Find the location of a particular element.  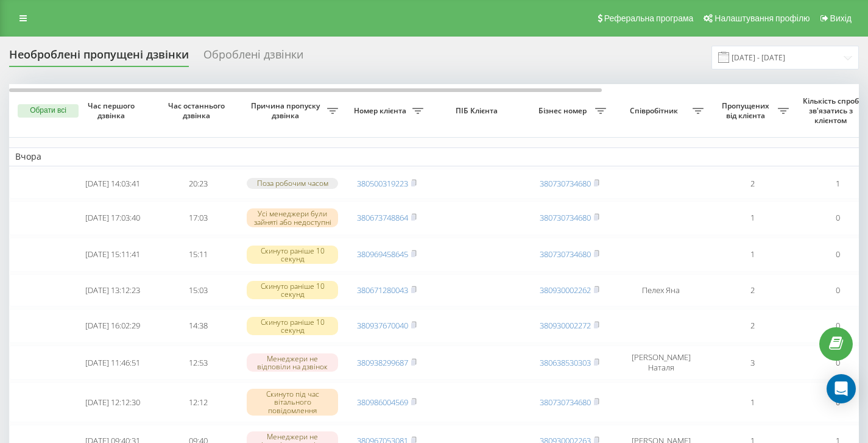

div: Поза робочим часом is located at coordinates (292, 182).